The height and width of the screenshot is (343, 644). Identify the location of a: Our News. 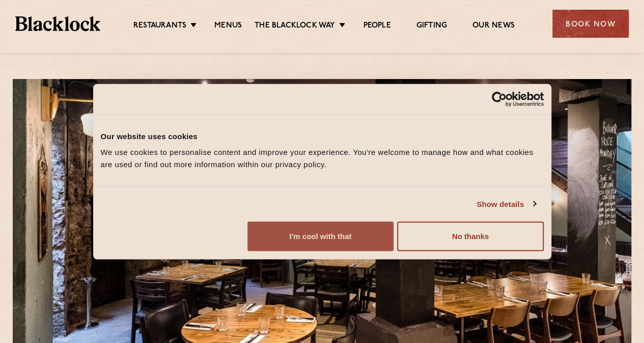
(493, 26).